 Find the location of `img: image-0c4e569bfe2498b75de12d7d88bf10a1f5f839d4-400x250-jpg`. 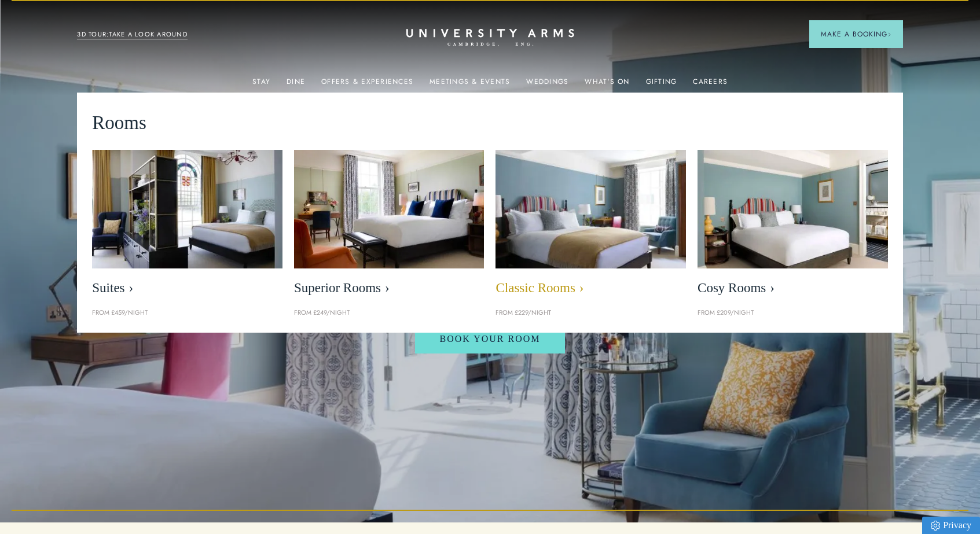

img: image-0c4e569bfe2498b75de12d7d88bf10a1f5f839d4-400x250-jpg is located at coordinates (793, 209).